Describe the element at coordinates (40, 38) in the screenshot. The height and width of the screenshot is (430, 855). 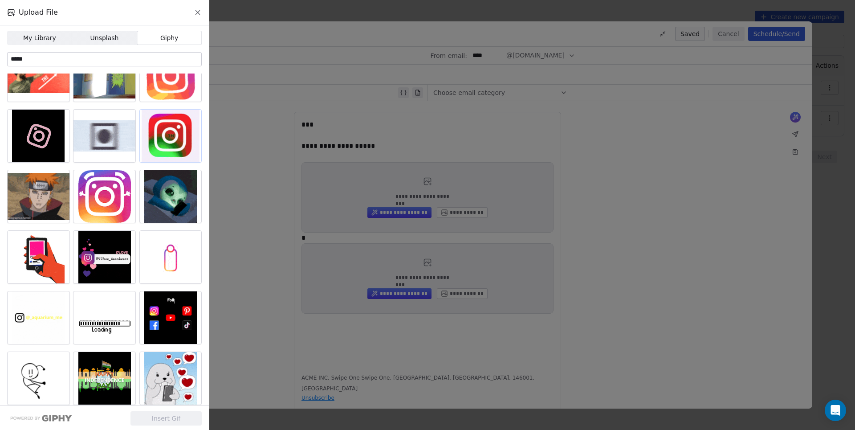
I see `span: My Library` at that location.